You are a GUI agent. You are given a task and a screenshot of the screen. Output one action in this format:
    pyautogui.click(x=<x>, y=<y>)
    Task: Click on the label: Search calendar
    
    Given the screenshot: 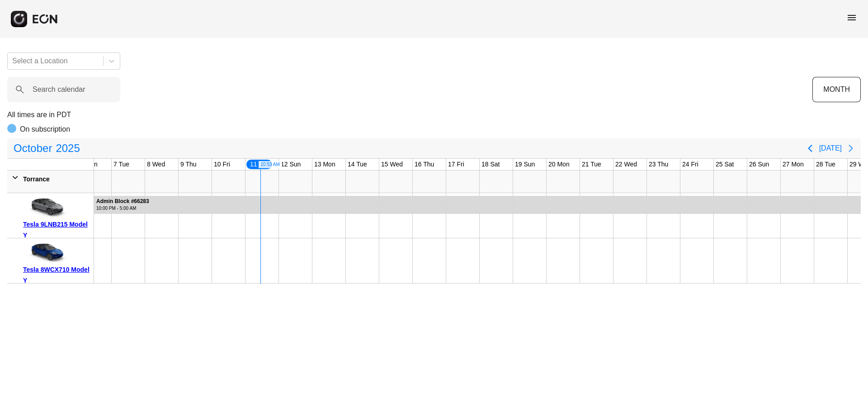 What is the action you would take?
    pyautogui.click(x=59, y=89)
    